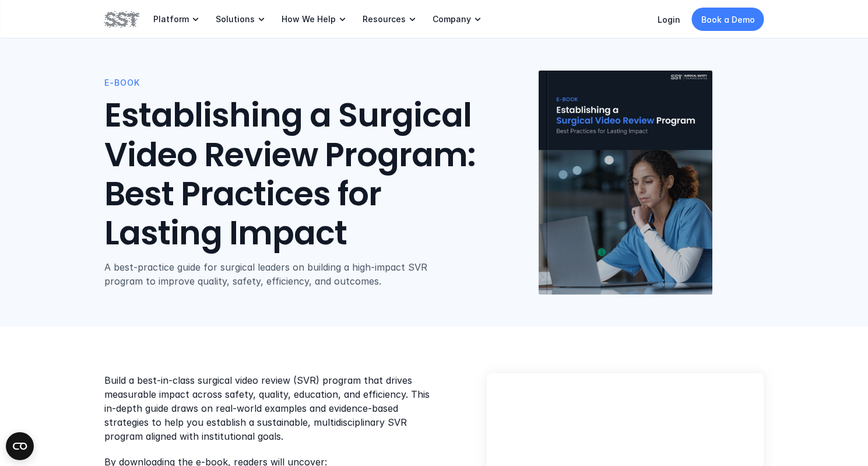 The image size is (868, 466). What do you see at coordinates (308, 19) in the screenshot?
I see `p: How We Help` at bounding box center [308, 19].